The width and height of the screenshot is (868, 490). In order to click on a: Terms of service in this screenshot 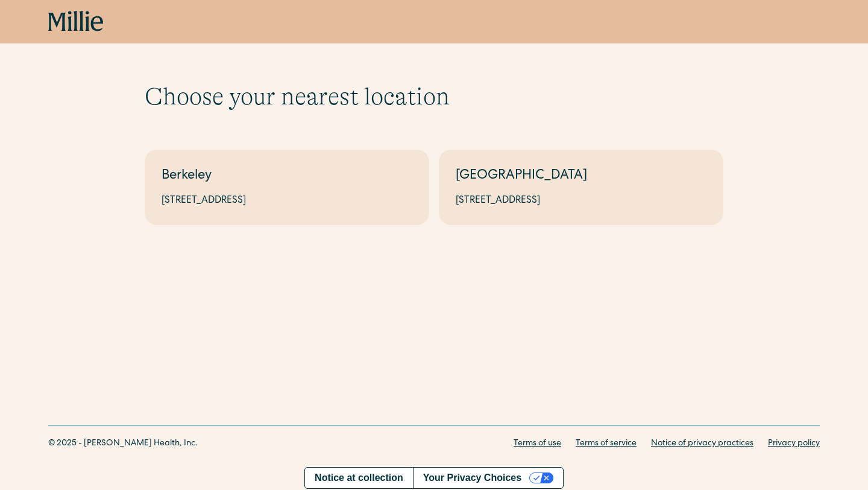, I will do `click(606, 443)`.